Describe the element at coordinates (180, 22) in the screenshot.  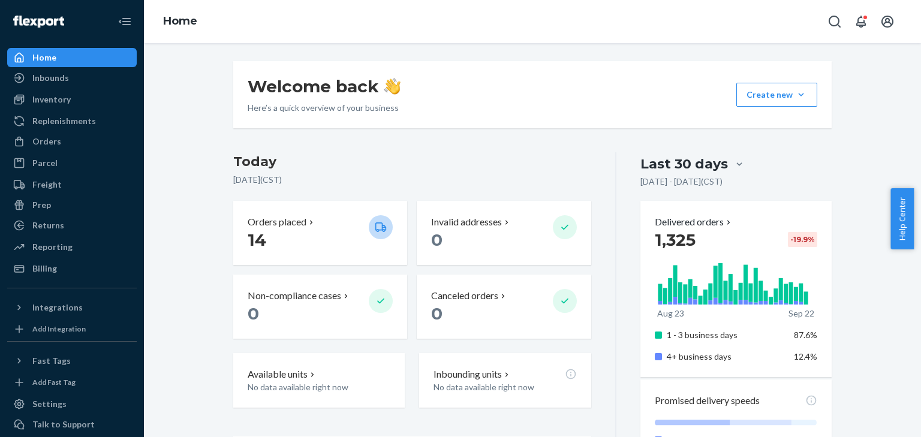
I see `ol: breadcrumbs` at that location.